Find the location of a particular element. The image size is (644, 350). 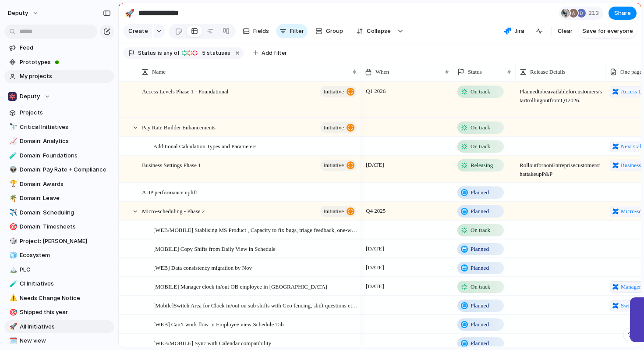

div: 🏆Domain: Awards is located at coordinates (59, 184).